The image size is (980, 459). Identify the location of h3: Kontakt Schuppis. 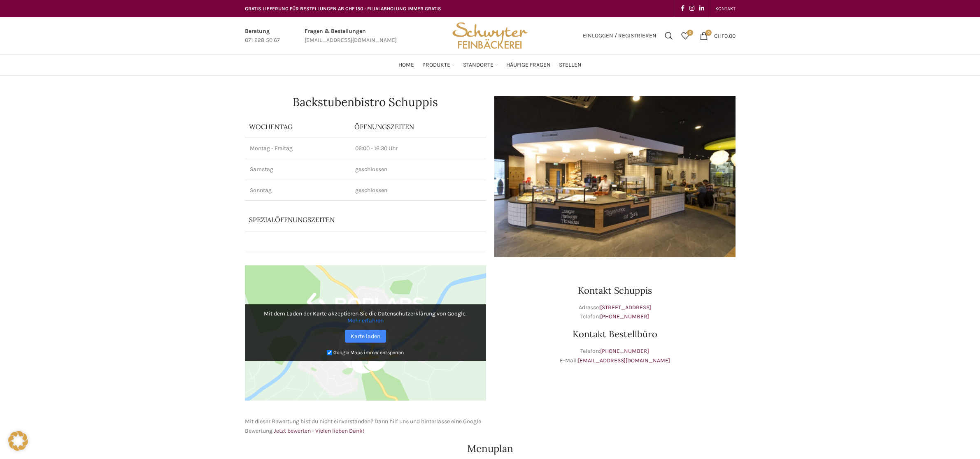
(615, 291).